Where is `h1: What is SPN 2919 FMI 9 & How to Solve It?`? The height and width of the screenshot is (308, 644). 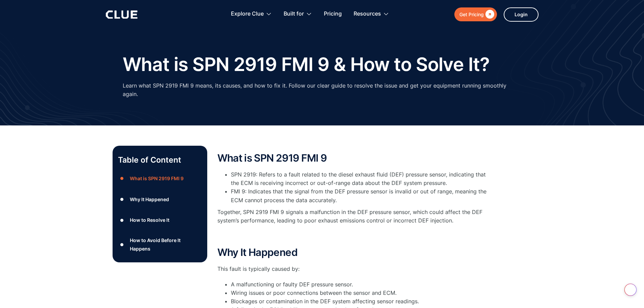 h1: What is SPN 2919 FMI 9 & How to Solve It? is located at coordinates (306, 64).